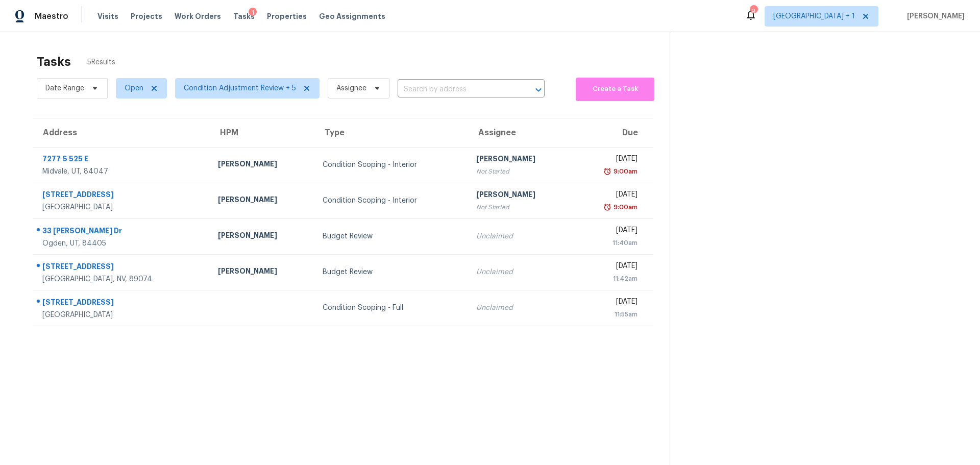 This screenshot has height=465, width=980. Describe the element at coordinates (122, 171) in the screenshot. I see `div: Midvale, UT, 84047` at that location.